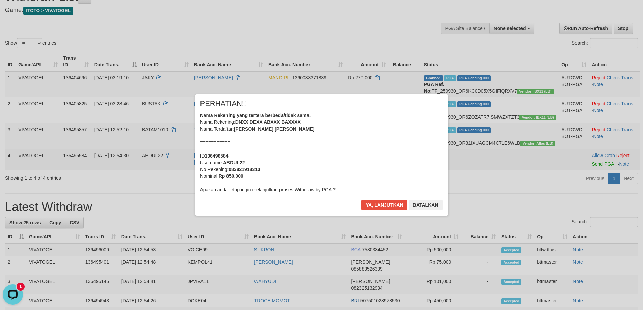 This screenshot has width=643, height=310. I want to click on b: DNXX DEXX ABXXX BAXXXX, so click(268, 122).